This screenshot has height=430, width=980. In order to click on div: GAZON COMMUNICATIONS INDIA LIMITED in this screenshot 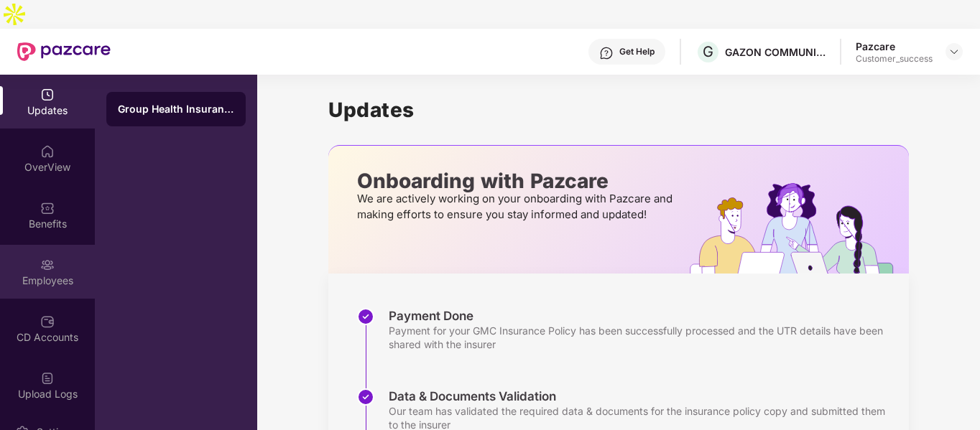, I will do `click(775, 52)`.